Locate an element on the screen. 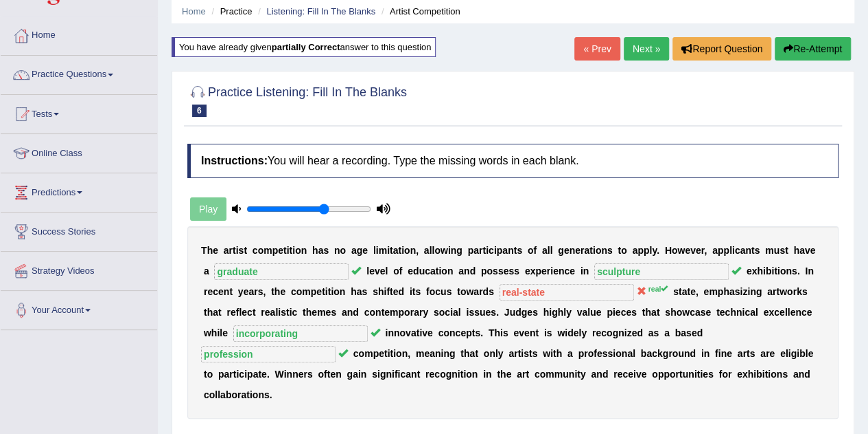 This screenshot has height=434, width=868. input: blank is located at coordinates (567, 292).